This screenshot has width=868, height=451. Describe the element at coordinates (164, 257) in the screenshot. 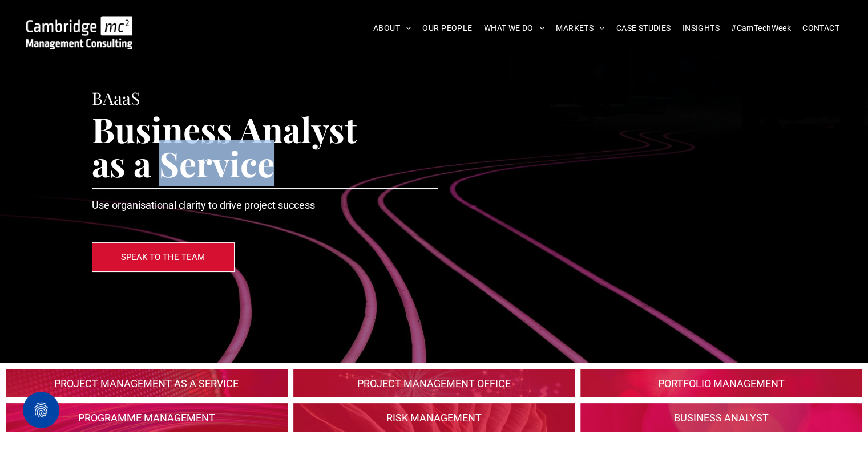

I see `a: SPEAK TO THE TEAM` at that location.